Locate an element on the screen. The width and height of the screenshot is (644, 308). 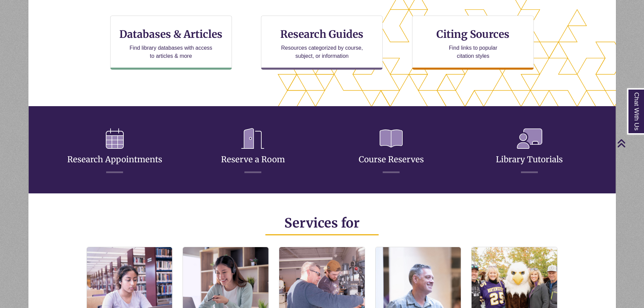
span: Services for is located at coordinates (322, 223).